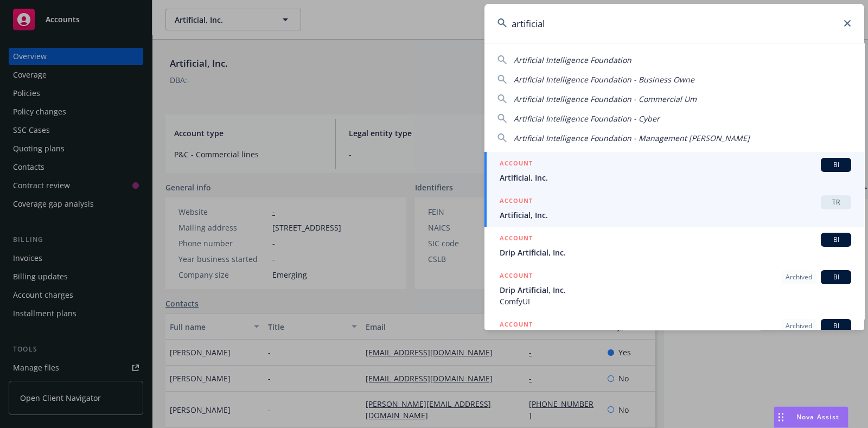 The image size is (868, 428). What do you see at coordinates (781, 417) in the screenshot?
I see `div: Drag to move` at bounding box center [781, 417].